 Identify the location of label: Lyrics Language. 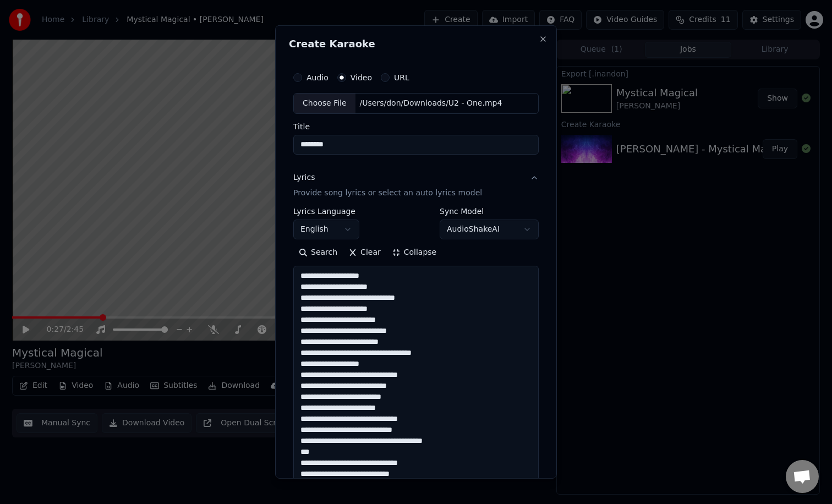
(326, 211).